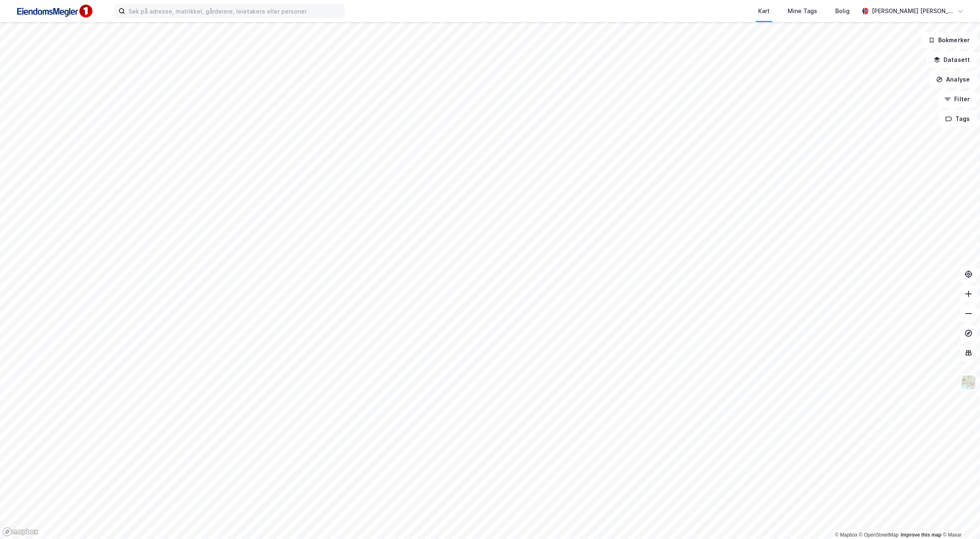  What do you see at coordinates (952, 60) in the screenshot?
I see `button: Datasett` at bounding box center [952, 60].